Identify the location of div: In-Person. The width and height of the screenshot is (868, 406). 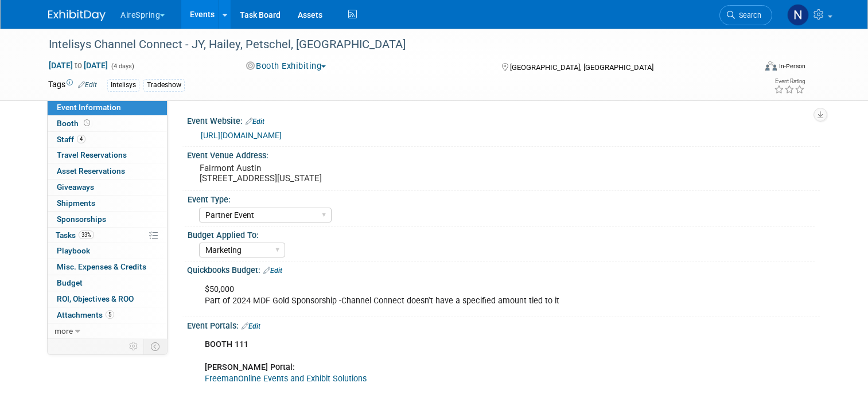
(791, 66).